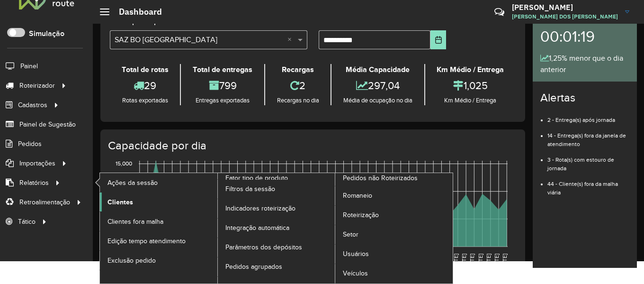 The width and height of the screenshot is (644, 284). Describe the element at coordinates (394, 234) in the screenshot. I see `a: Setor` at that location.